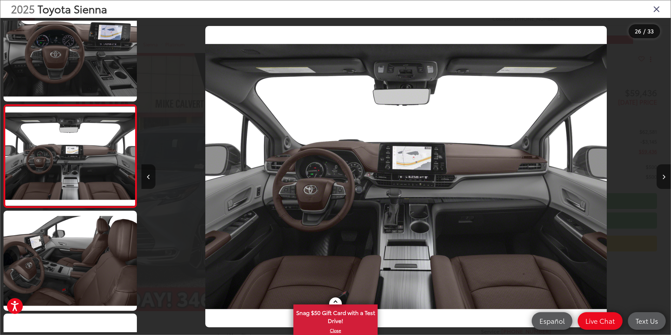 The width and height of the screenshot is (671, 335). I want to click on span: Snag $50 Gift Card with a Test Drive!, so click(335, 315).